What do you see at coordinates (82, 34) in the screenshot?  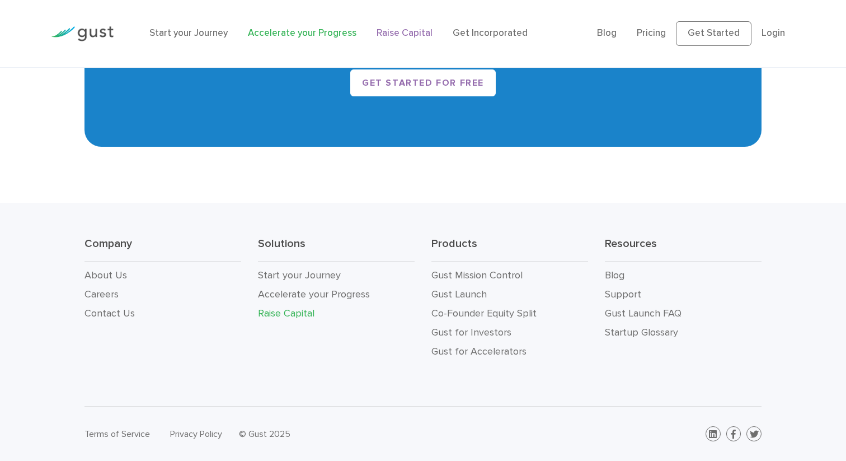 I see `img: Gust Logo` at bounding box center [82, 34].